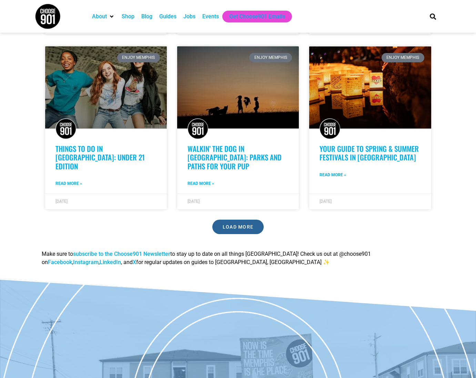 The width and height of the screenshot is (476, 378). Describe the element at coordinates (122, 254) in the screenshot. I see `a: subscribe to the Choose901 Newsletter` at that location.